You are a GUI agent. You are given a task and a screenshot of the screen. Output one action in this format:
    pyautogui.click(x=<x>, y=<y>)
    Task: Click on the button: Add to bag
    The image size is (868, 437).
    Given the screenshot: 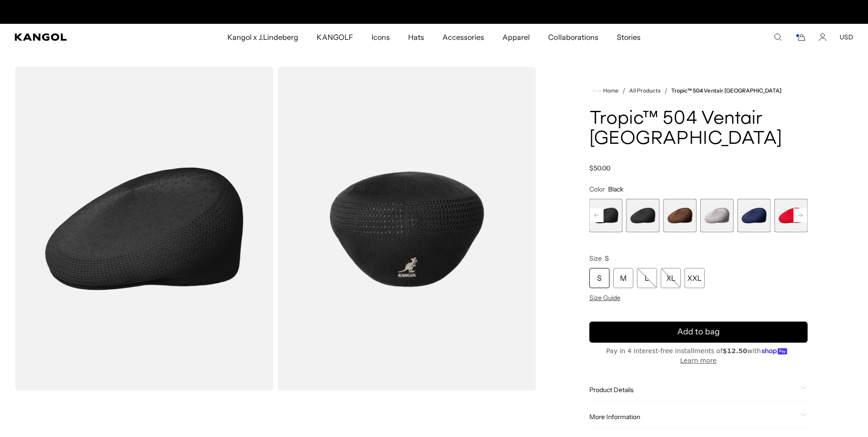 What is the action you would take?
    pyautogui.click(x=698, y=332)
    